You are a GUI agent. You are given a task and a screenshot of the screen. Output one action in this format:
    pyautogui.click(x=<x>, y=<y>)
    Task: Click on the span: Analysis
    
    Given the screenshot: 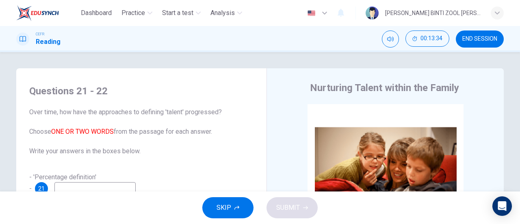 What is the action you would take?
    pyautogui.click(x=223, y=13)
    